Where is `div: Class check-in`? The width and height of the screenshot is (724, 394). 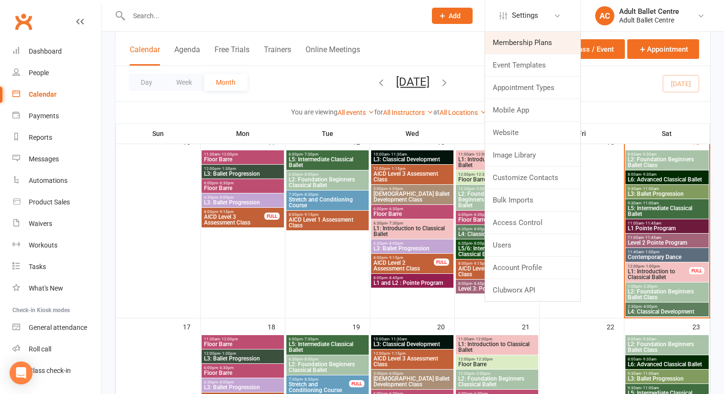 div: Class check-in is located at coordinates (50, 371).